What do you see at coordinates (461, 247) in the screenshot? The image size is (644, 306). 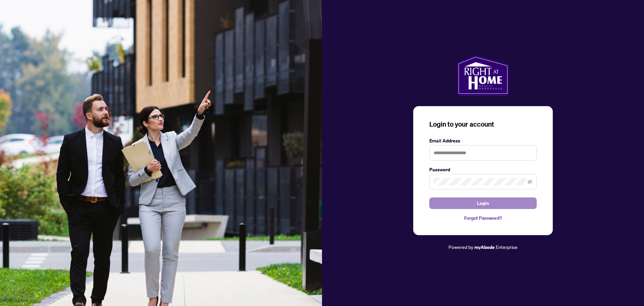 I see `span: Powered by` at bounding box center [461, 247].